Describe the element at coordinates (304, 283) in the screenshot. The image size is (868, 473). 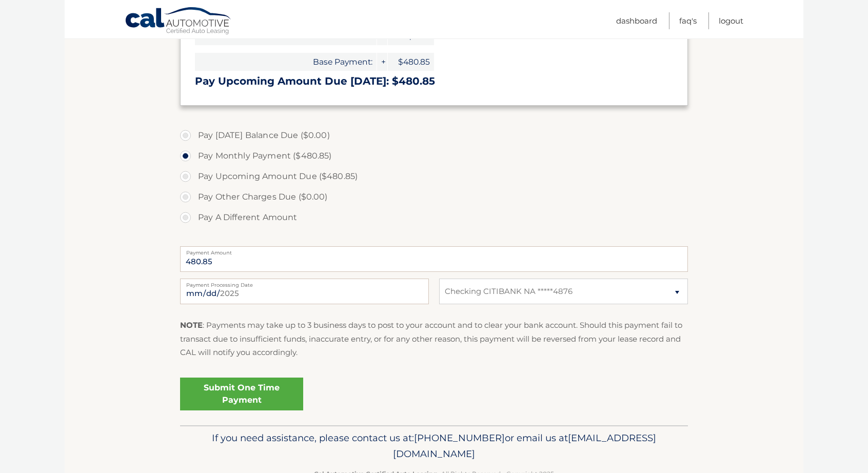
I see `label: Payment Processing Date` at that location.